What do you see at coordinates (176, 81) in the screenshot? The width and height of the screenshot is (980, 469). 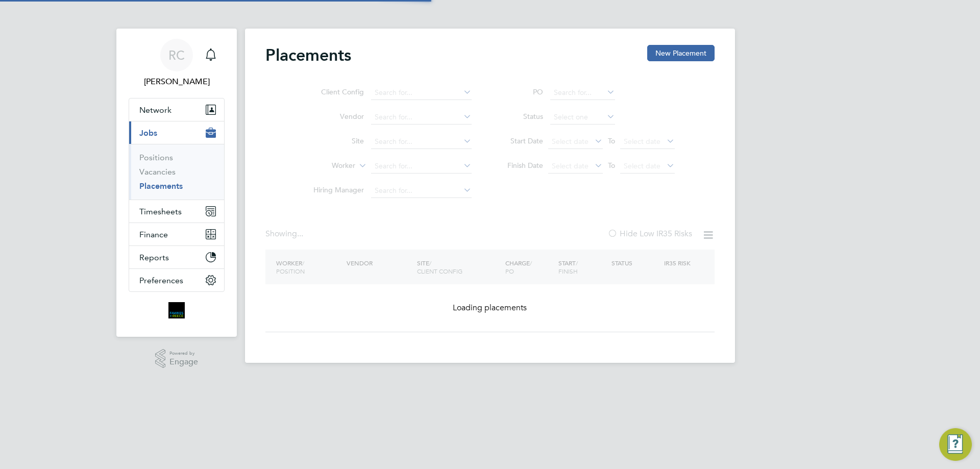 I see `span: Robyn Clarke` at bounding box center [176, 81].